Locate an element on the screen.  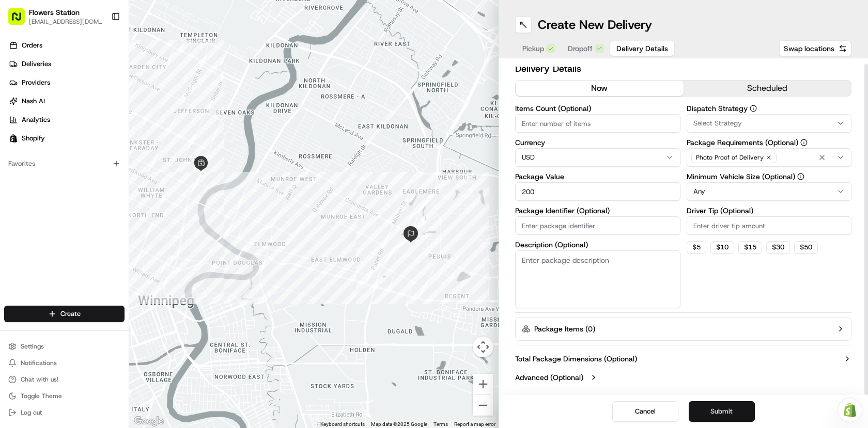
button: $30 is located at coordinates (777, 248).